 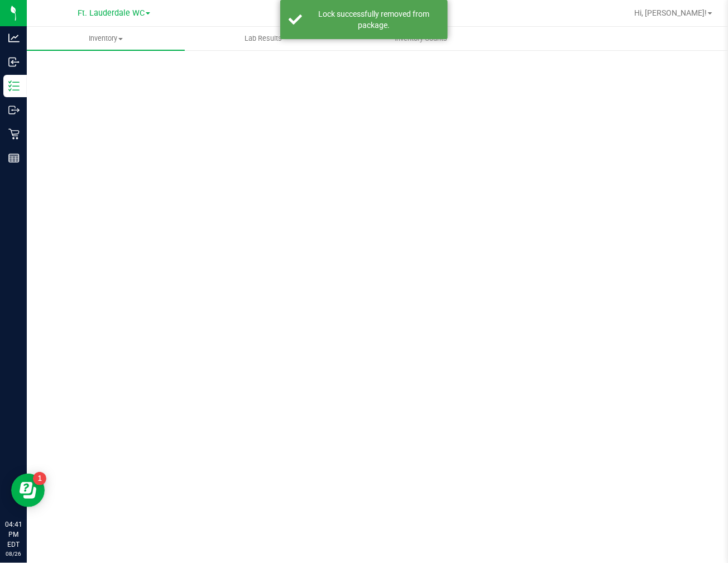 I want to click on inline-svg: Retail, so click(x=14, y=134).